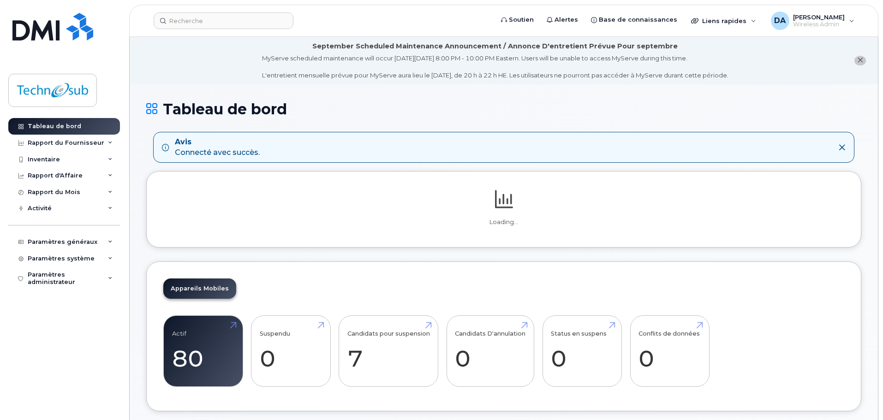 This screenshot has width=883, height=420. What do you see at coordinates (495, 46) in the screenshot?
I see `div: September Scheduled Maintenance Announcement / Annonce D'entretient Prévue Pour septembre` at bounding box center [495, 46].